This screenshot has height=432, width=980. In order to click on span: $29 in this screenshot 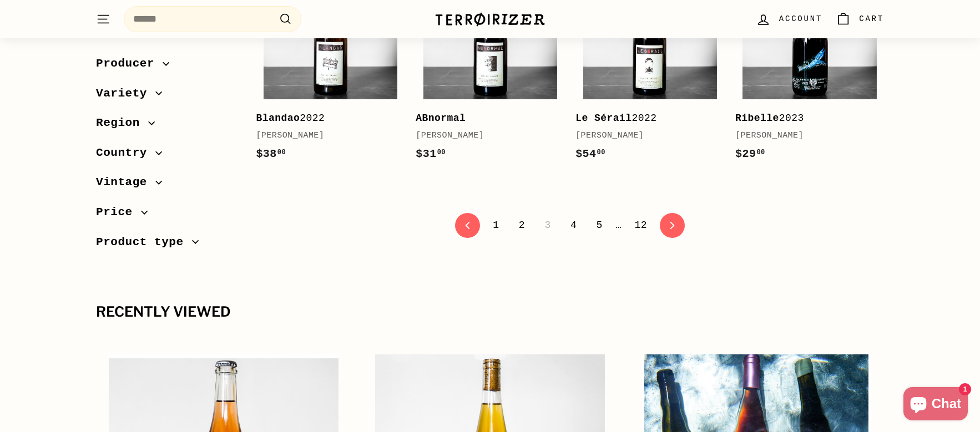, I will do `click(750, 154)`.